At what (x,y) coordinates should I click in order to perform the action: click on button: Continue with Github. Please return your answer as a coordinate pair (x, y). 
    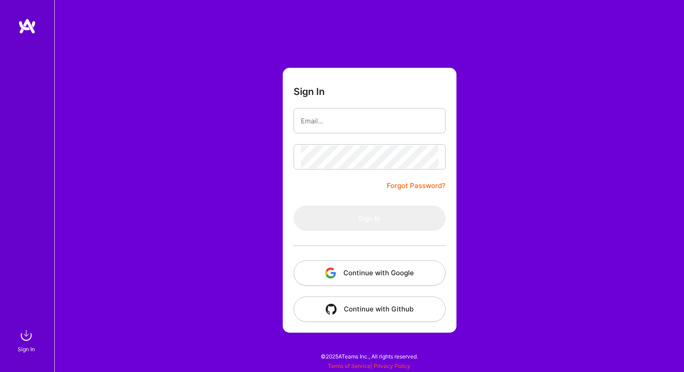
    Looking at the image, I should click on (369, 309).